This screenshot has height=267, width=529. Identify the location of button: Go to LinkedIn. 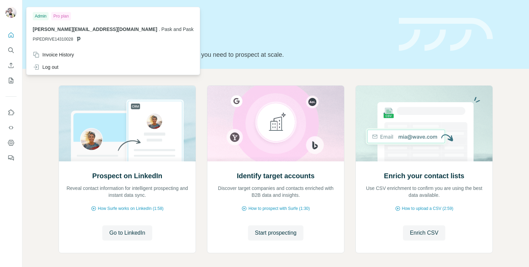
(127, 233).